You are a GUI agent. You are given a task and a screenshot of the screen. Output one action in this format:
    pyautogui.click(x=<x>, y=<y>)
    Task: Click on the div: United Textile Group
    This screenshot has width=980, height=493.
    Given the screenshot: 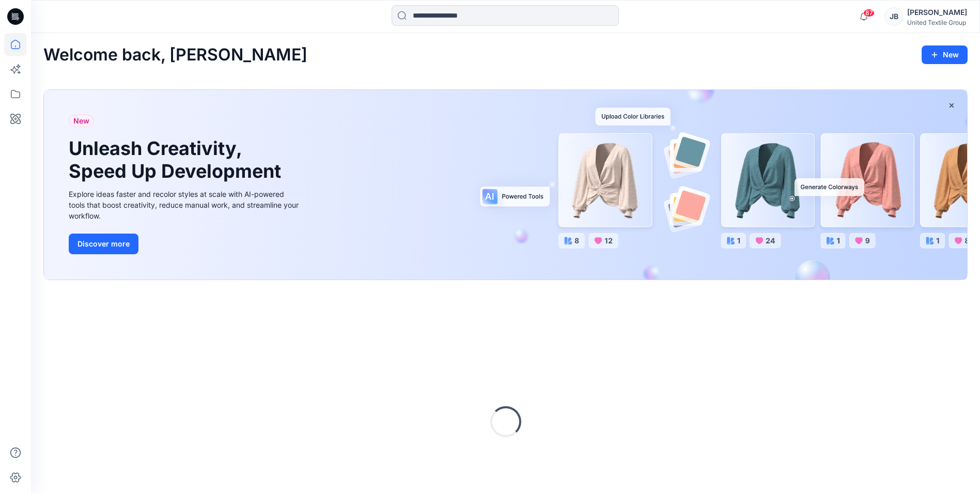 What is the action you would take?
    pyautogui.click(x=937, y=22)
    